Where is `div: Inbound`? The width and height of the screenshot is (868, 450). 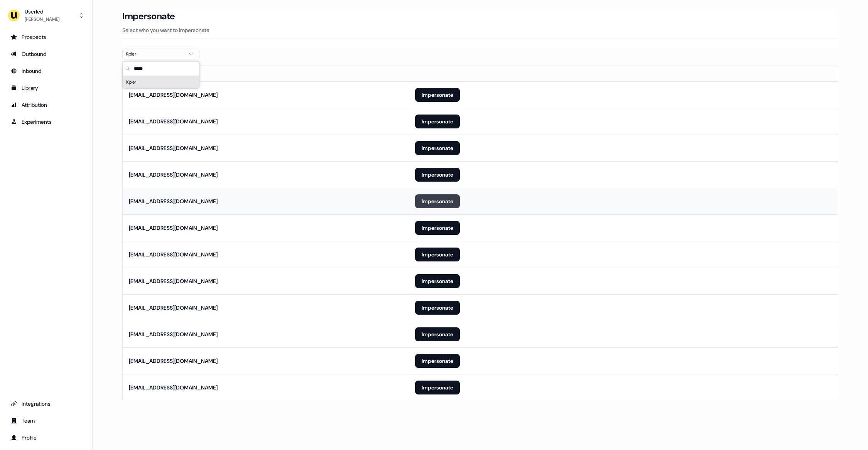 div: Inbound is located at coordinates (46, 71).